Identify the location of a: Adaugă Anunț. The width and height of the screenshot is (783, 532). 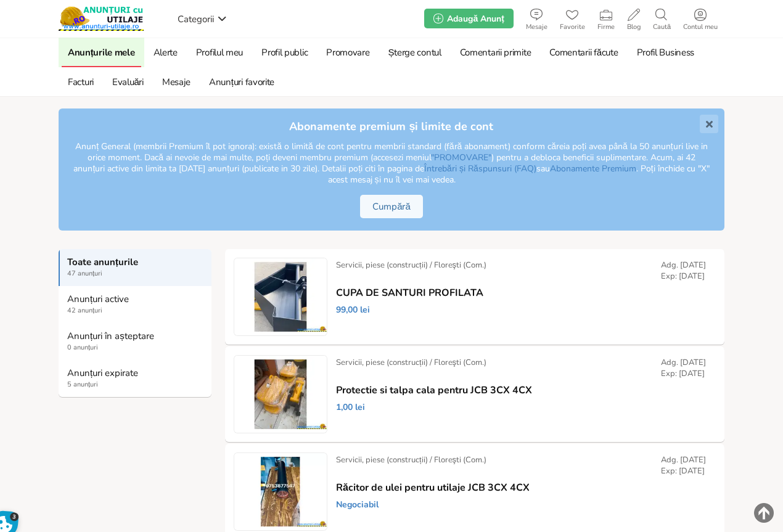
(468, 19).